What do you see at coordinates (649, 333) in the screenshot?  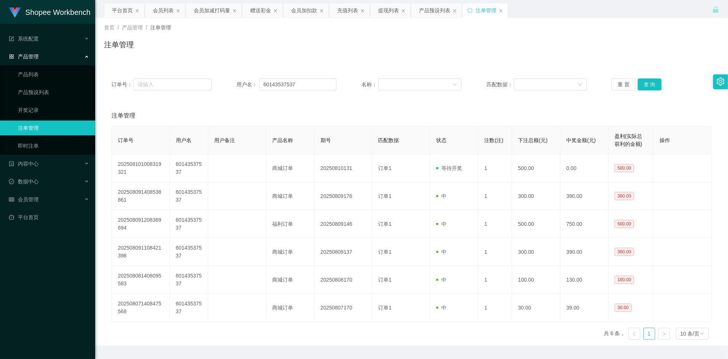 I see `li: 1` at bounding box center [649, 333].